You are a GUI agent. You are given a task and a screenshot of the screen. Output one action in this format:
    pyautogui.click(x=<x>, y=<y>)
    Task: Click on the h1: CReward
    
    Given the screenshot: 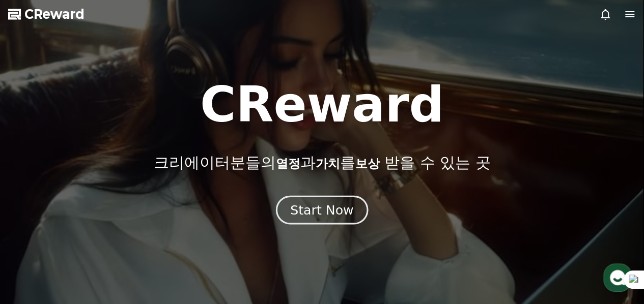 What is the action you would take?
    pyautogui.click(x=322, y=105)
    